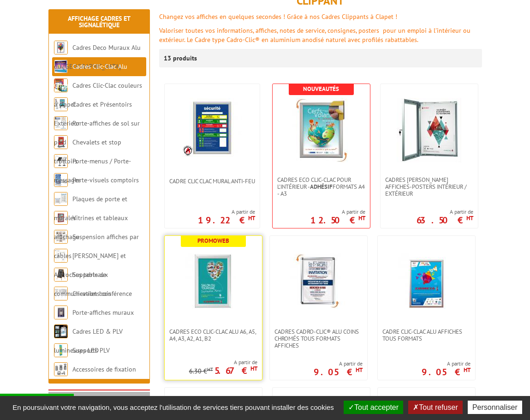 The height and width of the screenshot is (420, 530). I want to click on a: Cadre Clic-Clac Alu affiches tous formats, so click(426, 335).